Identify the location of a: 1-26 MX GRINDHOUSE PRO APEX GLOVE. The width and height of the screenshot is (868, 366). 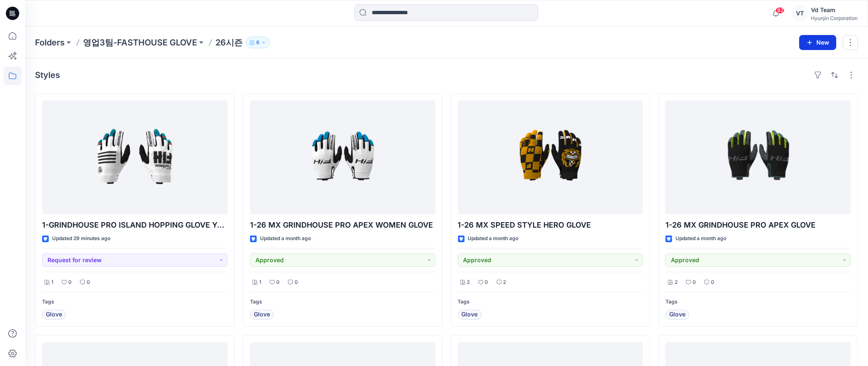
(758, 157).